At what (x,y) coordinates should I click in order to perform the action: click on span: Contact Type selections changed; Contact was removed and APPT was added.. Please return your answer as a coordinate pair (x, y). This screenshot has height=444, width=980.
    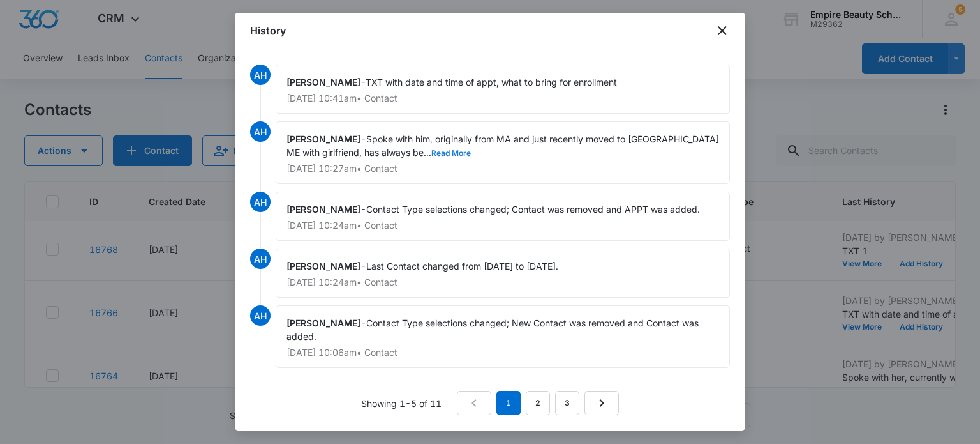
    Looking at the image, I should click on (532, 209).